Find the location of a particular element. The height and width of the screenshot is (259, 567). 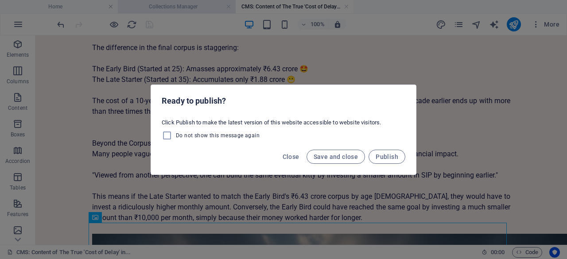

span: Do not show this message again is located at coordinates (218, 136).